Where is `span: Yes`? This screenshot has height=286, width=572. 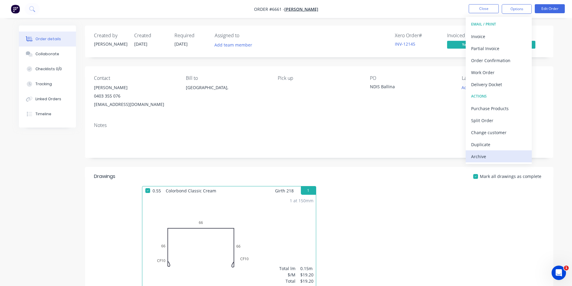
span: Yes is located at coordinates (465, 44).